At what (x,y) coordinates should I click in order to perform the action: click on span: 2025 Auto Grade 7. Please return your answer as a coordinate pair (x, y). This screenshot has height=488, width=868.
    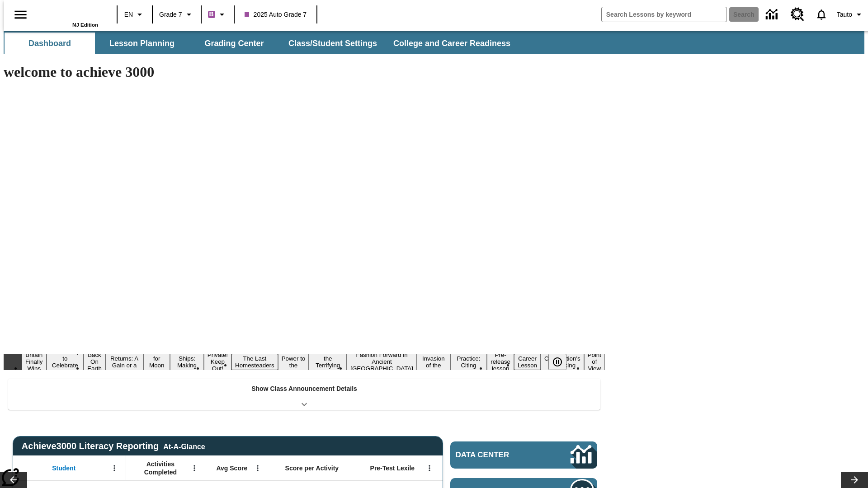
    Looking at the image, I should click on (276, 14).